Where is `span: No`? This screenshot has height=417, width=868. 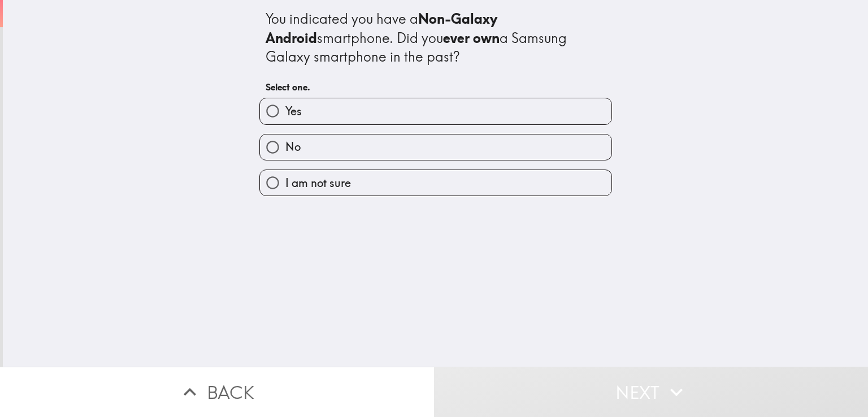
span: No is located at coordinates (293, 147).